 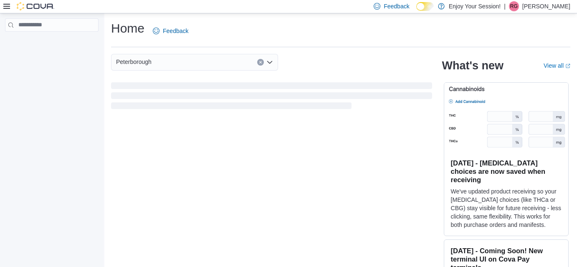 I want to click on a: Feedback, so click(x=170, y=31).